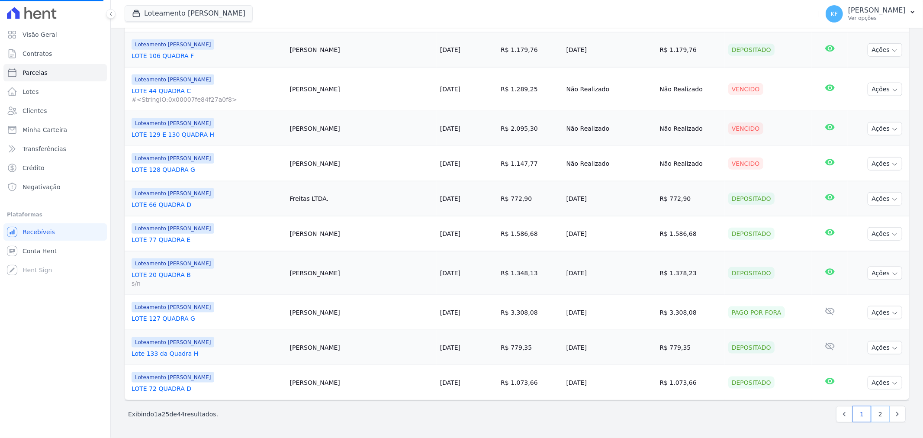  What do you see at coordinates (207, 95) in the screenshot?
I see `a: LOTE 44 QUADRA C#<StringIO:0x00007fe84f27a0f8>` at bounding box center [207, 95].